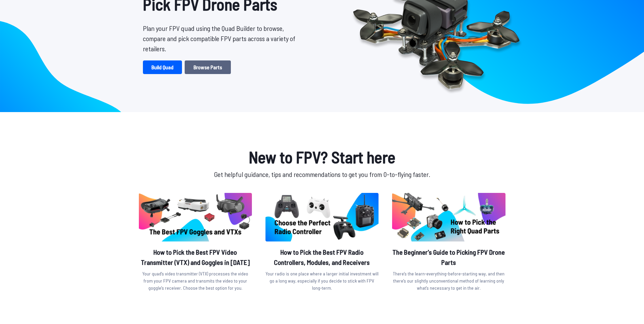 This screenshot has height=324, width=644. What do you see at coordinates (322, 243) in the screenshot?
I see `a: image of postHow to Pick the Best FPV Radio Controllers, Modules, and ReceiversYour radio is one ...` at bounding box center [322, 243].